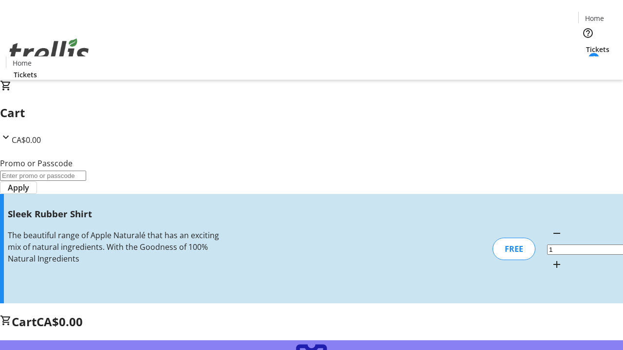  Describe the element at coordinates (514, 249) in the screenshot. I see `div: FREE` at that location.